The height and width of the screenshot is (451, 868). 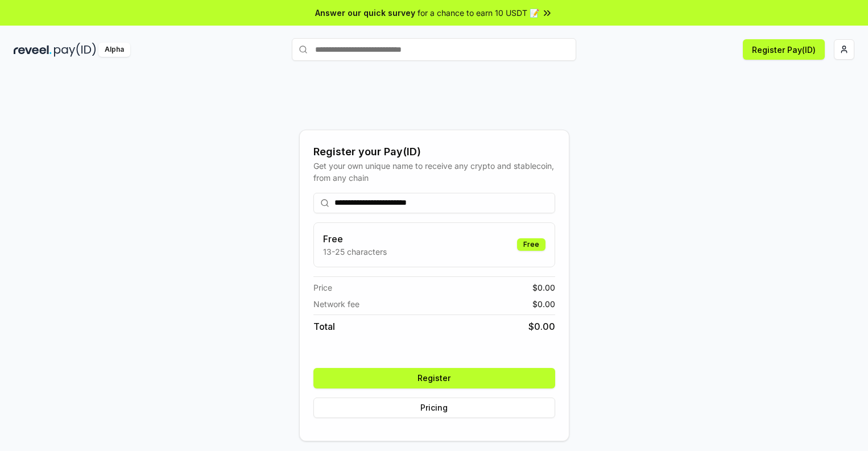 I want to click on span: for a chance to earn 10 USDT 📝, so click(x=478, y=13).